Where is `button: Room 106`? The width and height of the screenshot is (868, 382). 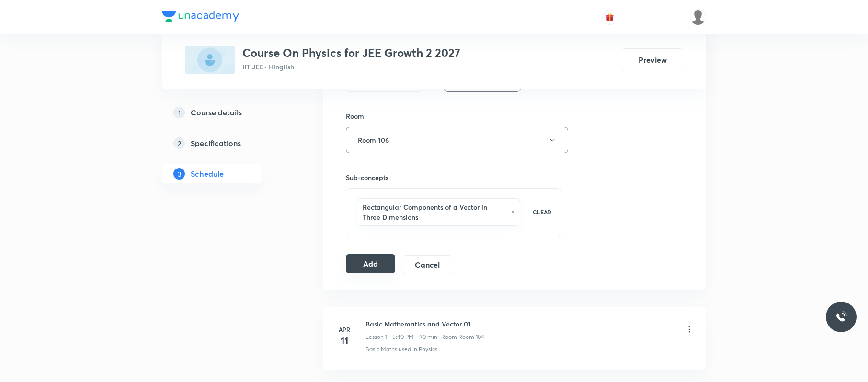
button: Room 106 is located at coordinates (457, 140).